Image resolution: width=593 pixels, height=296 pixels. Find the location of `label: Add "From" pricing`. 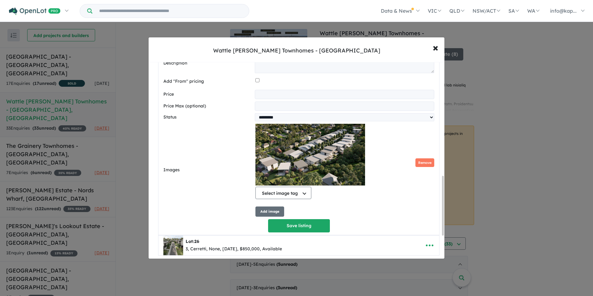

label: Add "From" pricing is located at coordinates (208, 82).